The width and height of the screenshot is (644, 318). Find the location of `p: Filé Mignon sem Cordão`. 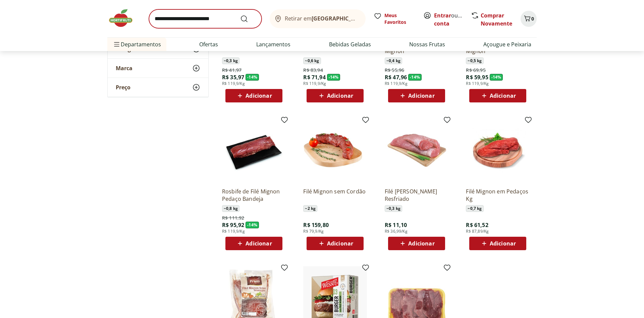

p: Filé Mignon sem Cordão is located at coordinates (335, 195).